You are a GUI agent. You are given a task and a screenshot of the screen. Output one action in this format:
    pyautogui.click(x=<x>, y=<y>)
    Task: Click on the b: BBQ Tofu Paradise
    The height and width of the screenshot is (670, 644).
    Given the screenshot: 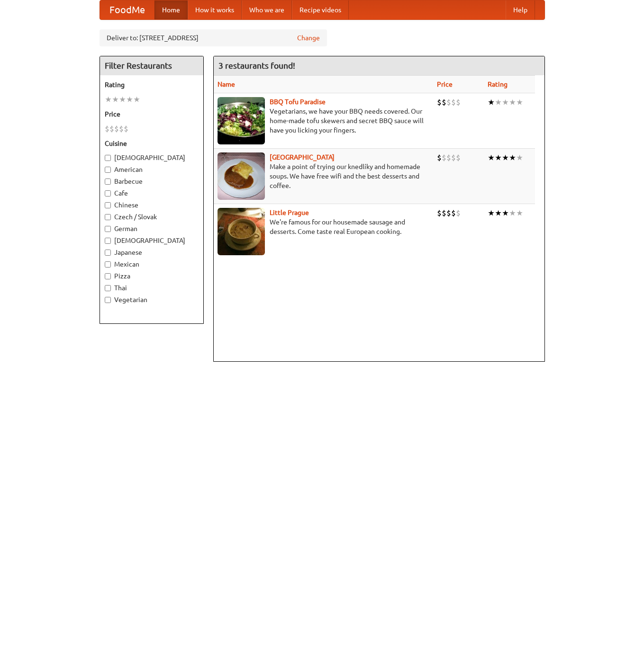 What is the action you would take?
    pyautogui.click(x=297, y=102)
    